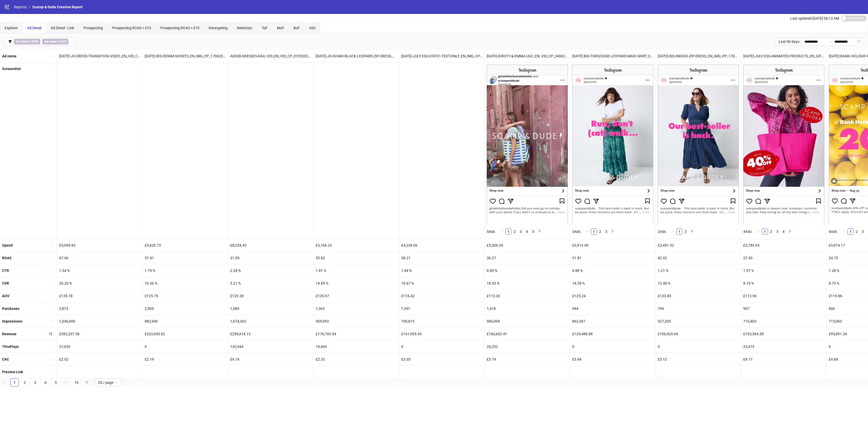 The height and width of the screenshot is (443, 868). I want to click on li: 4, so click(45, 383).